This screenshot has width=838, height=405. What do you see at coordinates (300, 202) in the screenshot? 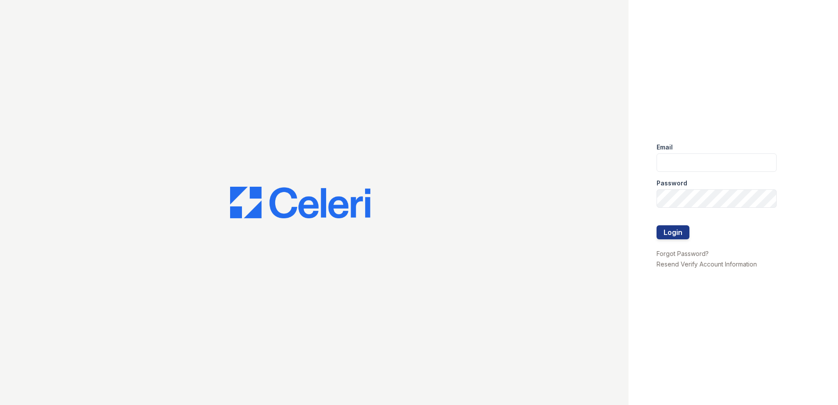
I see `img: CE_Logo_Blue-a8612792a0a2168367f1c8372b55b34899dd931a85d93a1a3d3e32e68fde9ad4.png` at bounding box center [300, 202].